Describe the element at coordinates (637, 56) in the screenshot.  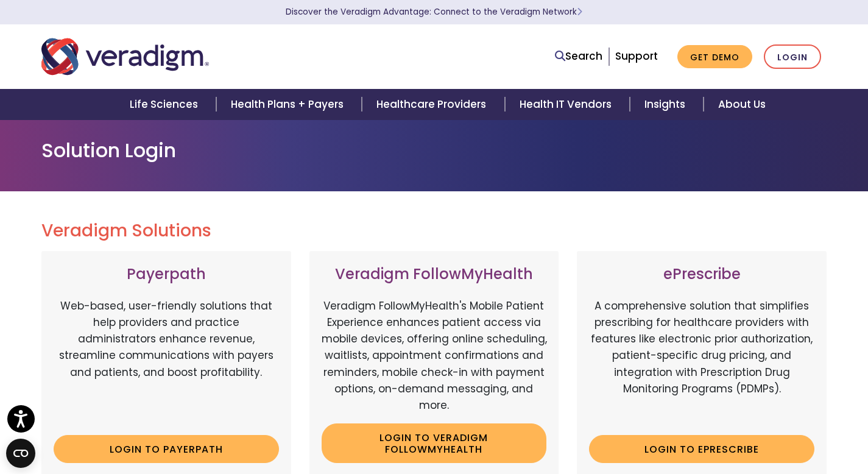
I see `a: Support` at that location.